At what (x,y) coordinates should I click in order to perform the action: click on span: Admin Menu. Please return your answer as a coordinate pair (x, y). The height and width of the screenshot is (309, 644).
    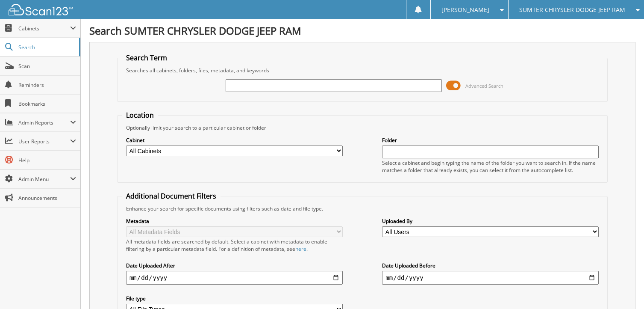
    Looking at the image, I should click on (44, 179).